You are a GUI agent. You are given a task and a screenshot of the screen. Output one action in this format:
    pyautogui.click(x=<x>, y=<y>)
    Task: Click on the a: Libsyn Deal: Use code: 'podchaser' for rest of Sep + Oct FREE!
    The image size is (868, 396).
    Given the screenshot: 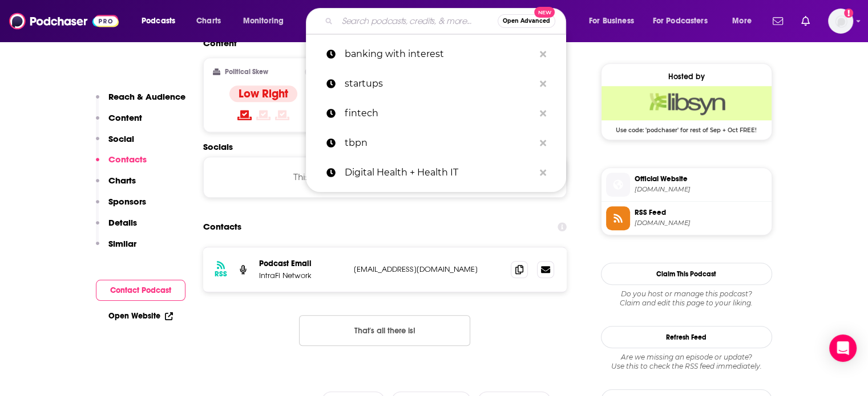 What is the action you would take?
    pyautogui.click(x=687, y=110)
    